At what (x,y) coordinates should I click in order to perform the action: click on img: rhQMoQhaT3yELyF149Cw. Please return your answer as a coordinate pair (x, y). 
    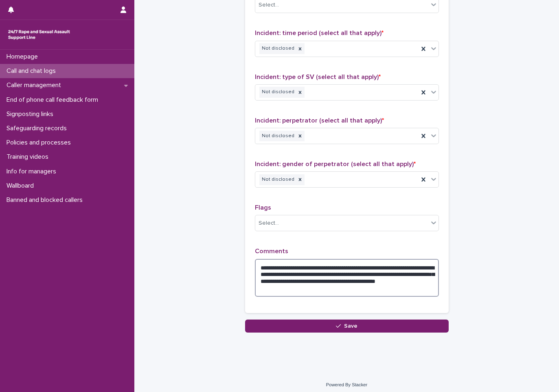
    Looking at the image, I should click on (39, 35).